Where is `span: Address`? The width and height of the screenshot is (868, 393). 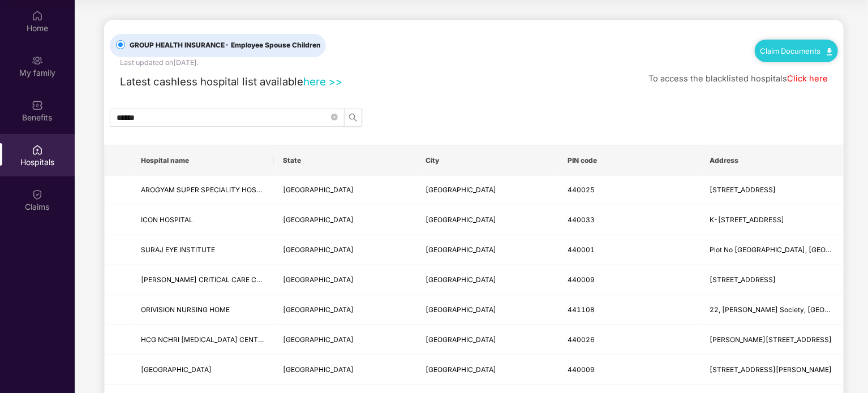 span: Address is located at coordinates (772, 160).